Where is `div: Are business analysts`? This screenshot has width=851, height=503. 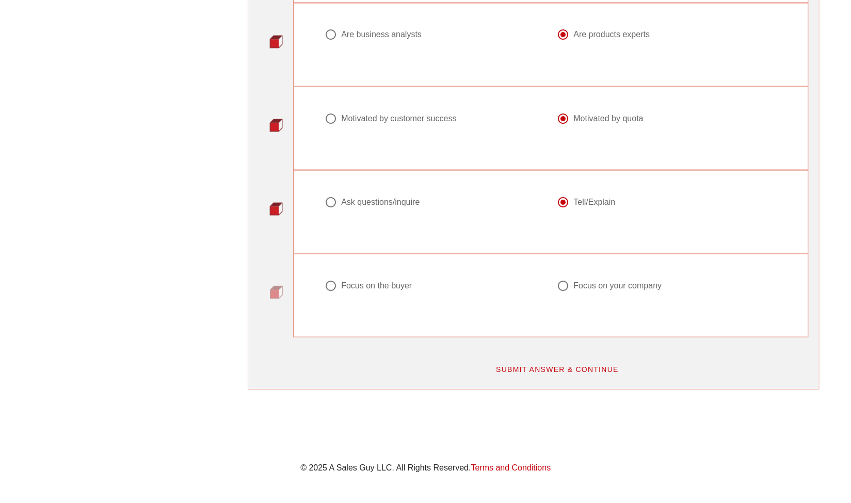
div: Are business analysts is located at coordinates (381, 35).